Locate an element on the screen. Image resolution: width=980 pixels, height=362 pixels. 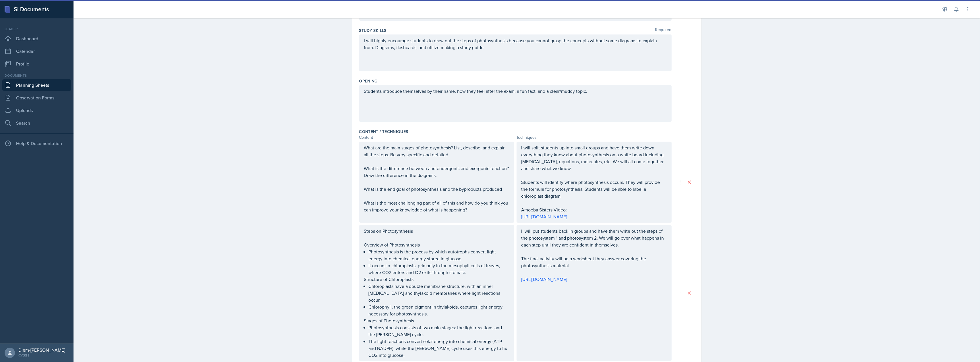
p: Photosynthesis is the process by which autotrophs convert light energy into chemical energy store... is located at coordinates (439, 255).